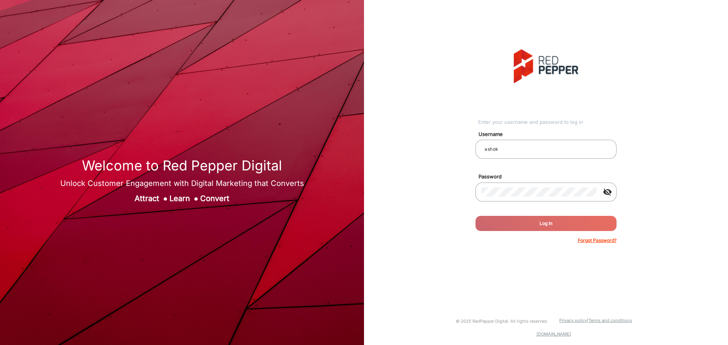 This screenshot has width=728, height=345. Describe the element at coordinates (549, 177) in the screenshot. I see `mat-label: Password` at that location.